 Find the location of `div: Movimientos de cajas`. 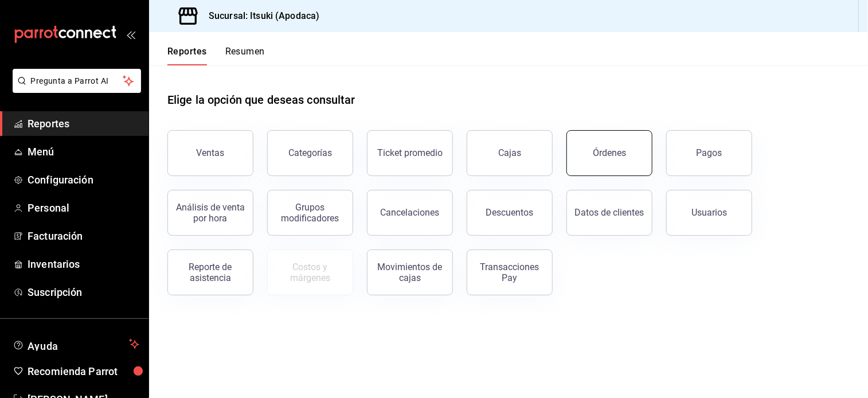

div: Movimientos de cajas is located at coordinates (410, 272).